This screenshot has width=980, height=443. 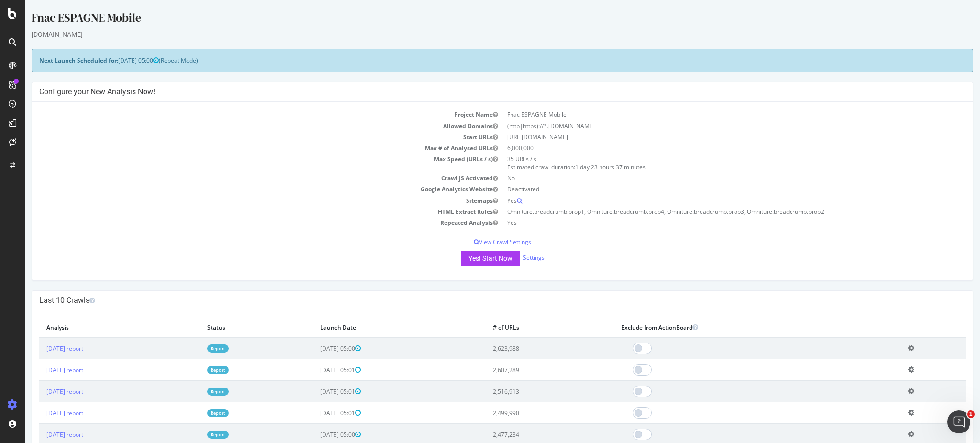 What do you see at coordinates (478, 92) in the screenshot?
I see `h4: Configure your New Analysis Now!` at bounding box center [478, 92].